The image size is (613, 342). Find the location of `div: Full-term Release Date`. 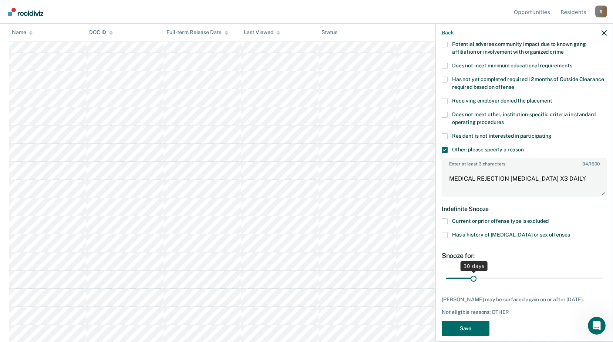

div: Full-term Release Date is located at coordinates (197, 33).